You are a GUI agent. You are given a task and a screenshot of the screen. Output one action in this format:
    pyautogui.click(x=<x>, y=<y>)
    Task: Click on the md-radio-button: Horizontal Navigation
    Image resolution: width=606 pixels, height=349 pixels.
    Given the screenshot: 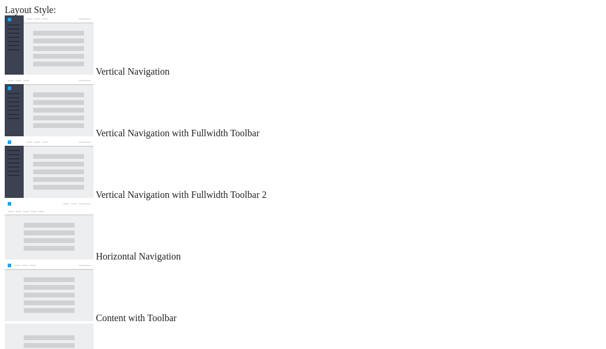 What is the action you would take?
    pyautogui.click(x=303, y=231)
    